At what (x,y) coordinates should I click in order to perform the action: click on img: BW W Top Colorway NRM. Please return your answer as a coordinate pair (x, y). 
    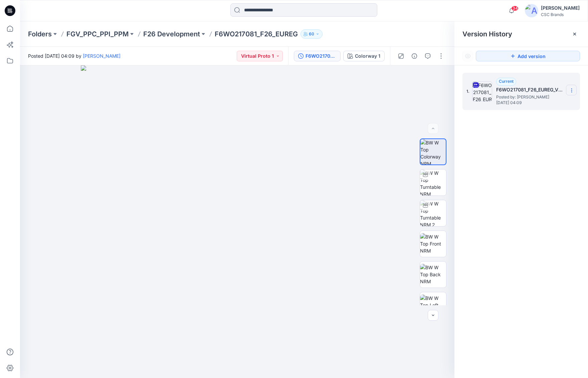
    Looking at the image, I should click on (433, 152).